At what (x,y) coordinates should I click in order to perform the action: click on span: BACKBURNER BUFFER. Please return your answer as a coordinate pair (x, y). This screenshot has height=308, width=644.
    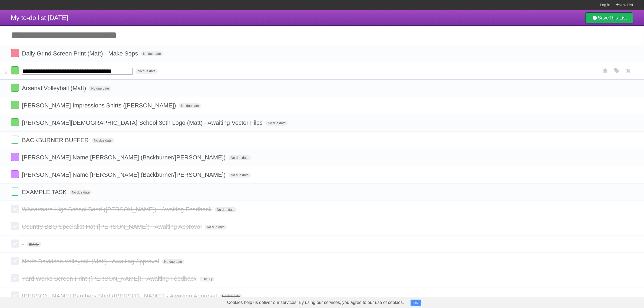
    Looking at the image, I should click on (56, 140).